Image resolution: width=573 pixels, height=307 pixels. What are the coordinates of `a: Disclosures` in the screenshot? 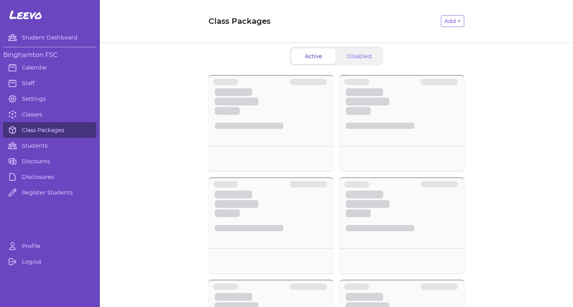 It's located at (50, 177).